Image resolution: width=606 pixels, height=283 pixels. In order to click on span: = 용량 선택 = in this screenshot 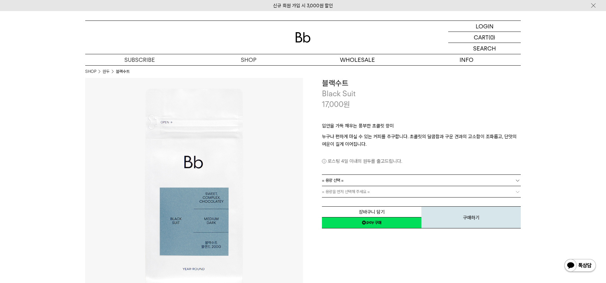, I will do `click(332, 180)`.